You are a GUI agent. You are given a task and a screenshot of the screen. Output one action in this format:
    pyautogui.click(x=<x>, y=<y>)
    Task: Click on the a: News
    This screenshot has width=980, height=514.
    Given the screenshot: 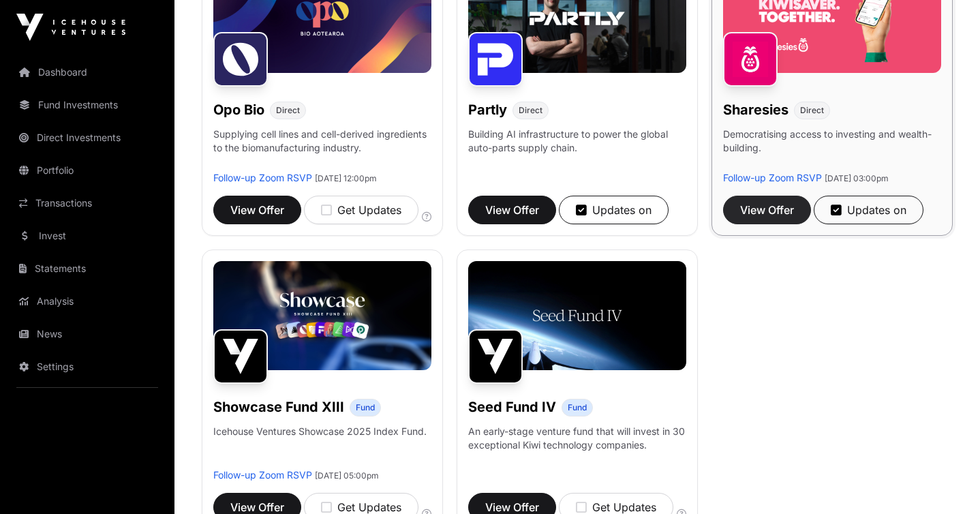 What is the action you would take?
    pyautogui.click(x=88, y=334)
    